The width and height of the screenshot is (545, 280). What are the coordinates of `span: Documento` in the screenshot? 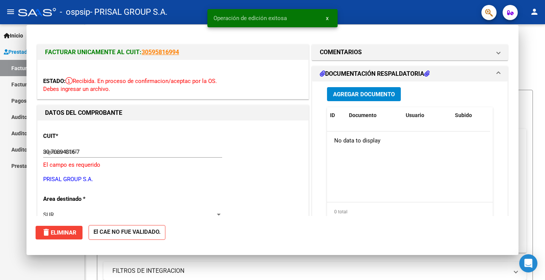 It's located at (362, 115).